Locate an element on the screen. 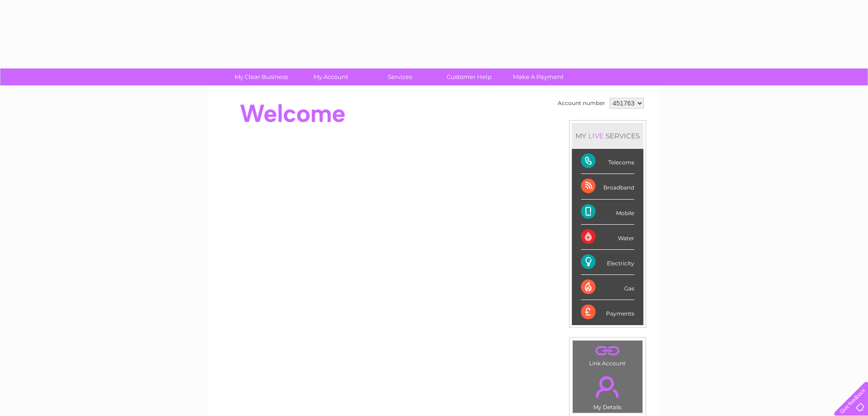 This screenshot has height=416, width=868. div: Gas is located at coordinates (607, 287).